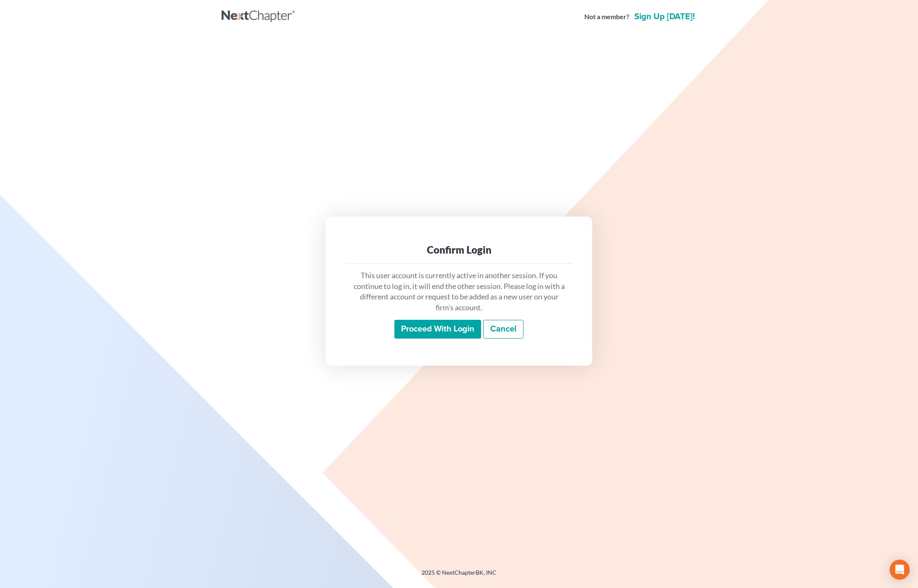 The height and width of the screenshot is (588, 918). What do you see at coordinates (503, 329) in the screenshot?
I see `a: Cancel` at bounding box center [503, 329].